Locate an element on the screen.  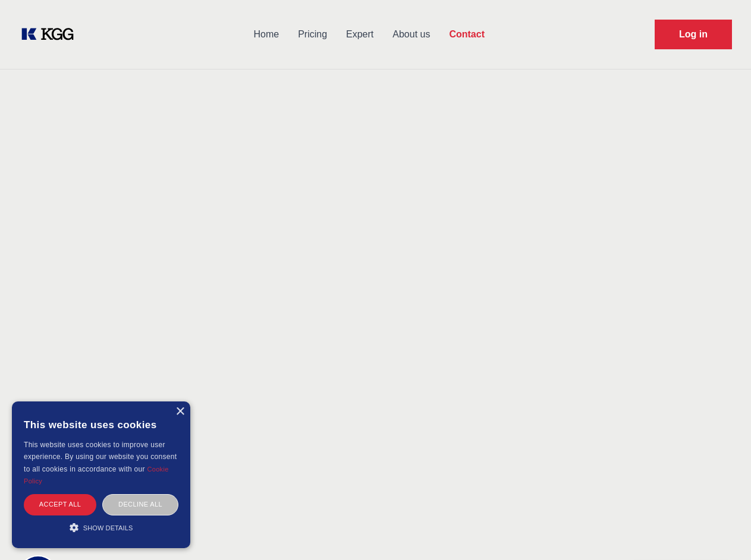
div: Decline all is located at coordinates (140, 505).